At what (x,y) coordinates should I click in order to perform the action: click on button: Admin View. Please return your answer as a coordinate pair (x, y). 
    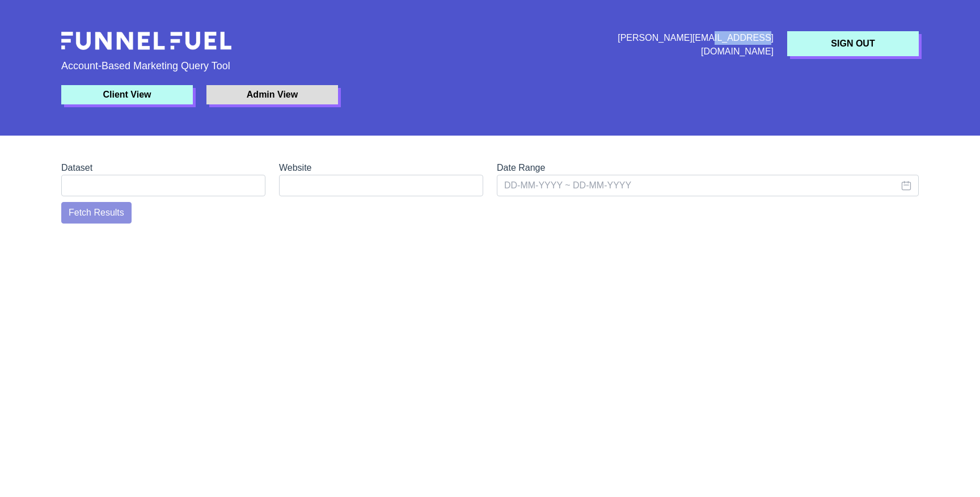
    Looking at the image, I should click on (272, 95).